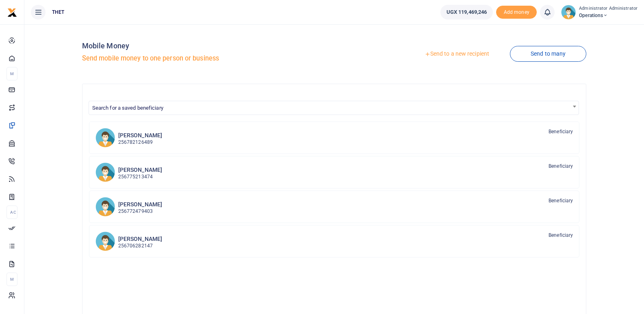 The image size is (644, 314). I want to click on a: logo-small logo-large logo-large, so click(12, 12).